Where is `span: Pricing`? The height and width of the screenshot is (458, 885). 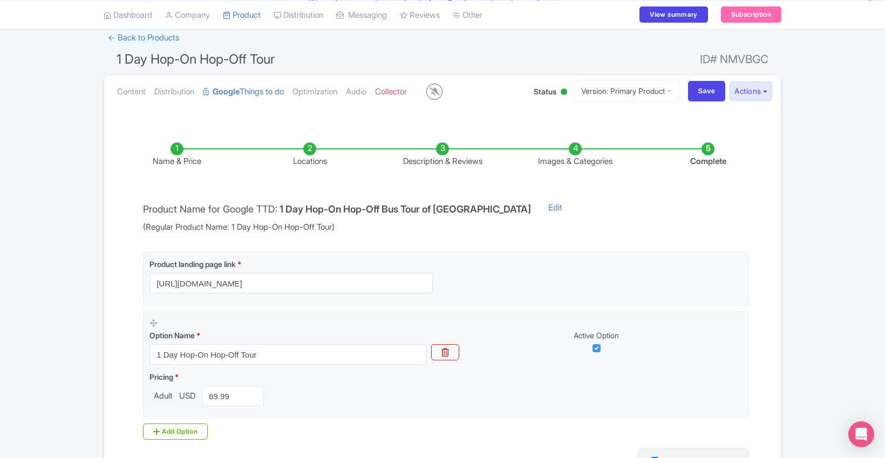
span: Pricing is located at coordinates (161, 377).